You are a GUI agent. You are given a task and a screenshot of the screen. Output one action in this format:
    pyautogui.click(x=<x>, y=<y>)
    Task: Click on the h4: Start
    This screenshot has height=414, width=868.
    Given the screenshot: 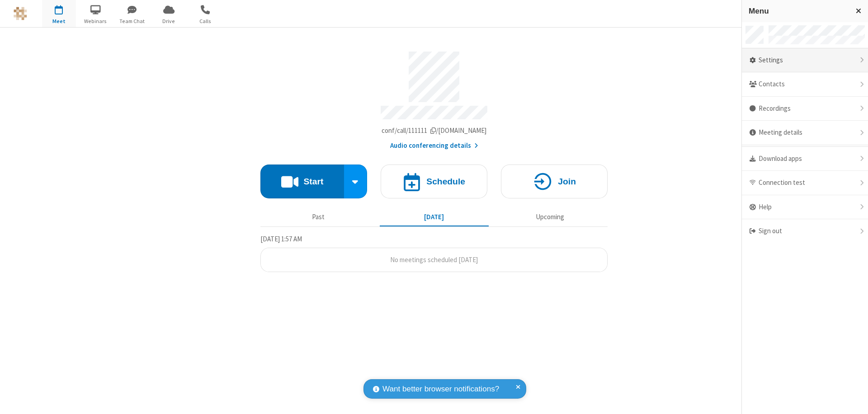 What is the action you would take?
    pyautogui.click(x=313, y=181)
    